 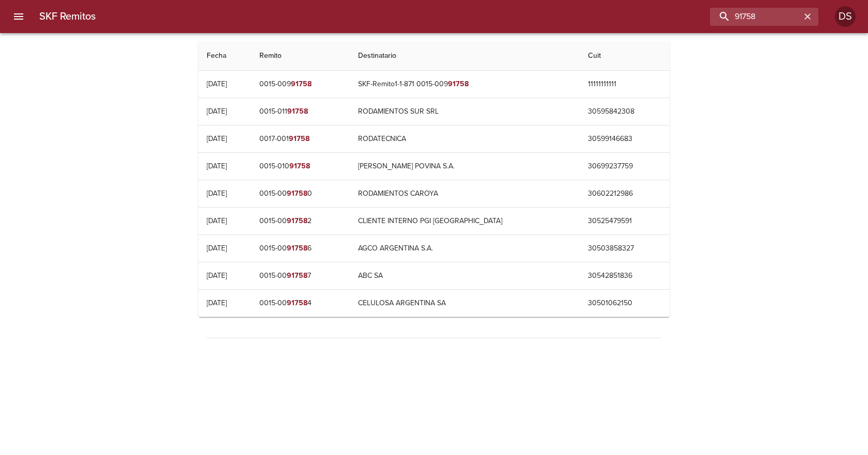 What do you see at coordinates (301, 85) in the screenshot?
I see `td: 0015-009` at bounding box center [301, 85].